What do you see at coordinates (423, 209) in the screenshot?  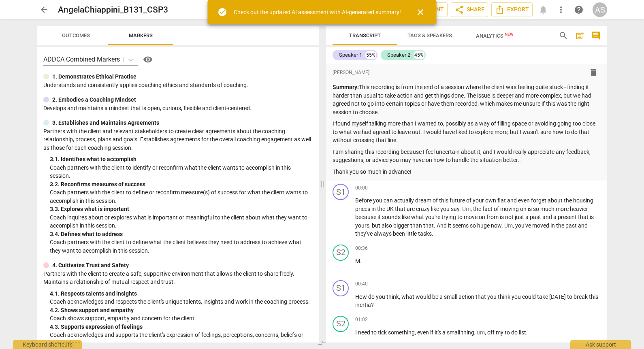 I see `span: crazy` at bounding box center [423, 209].